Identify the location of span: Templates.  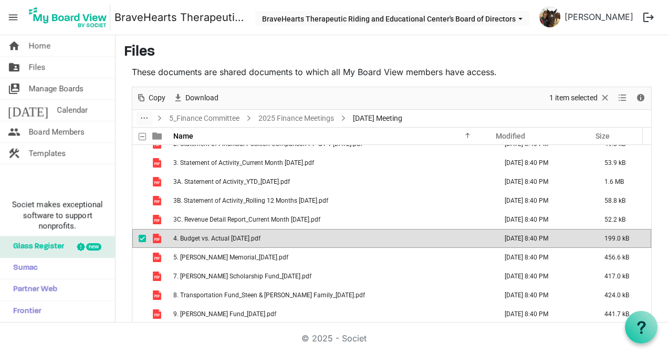
(47, 153).